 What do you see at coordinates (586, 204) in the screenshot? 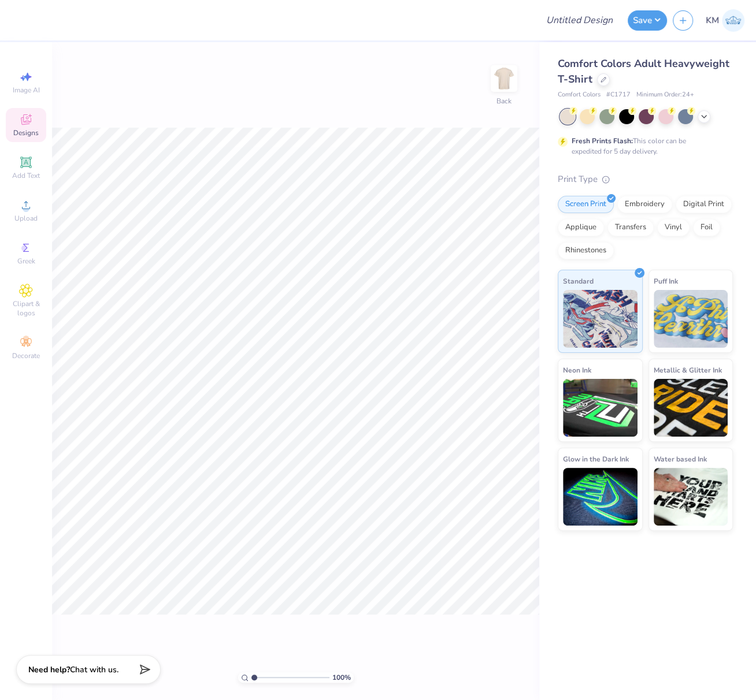
I see `div: Screen Print` at bounding box center [586, 204].